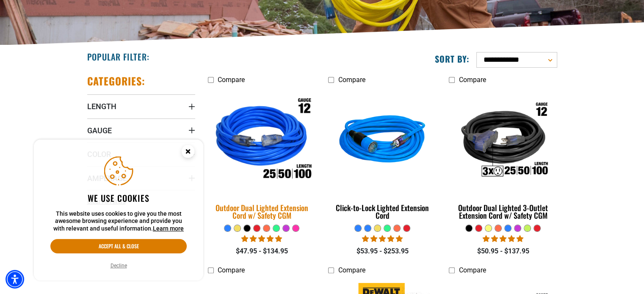 Image resolution: width=644 pixels, height=294 pixels. I want to click on h2: Categories:, so click(117, 81).